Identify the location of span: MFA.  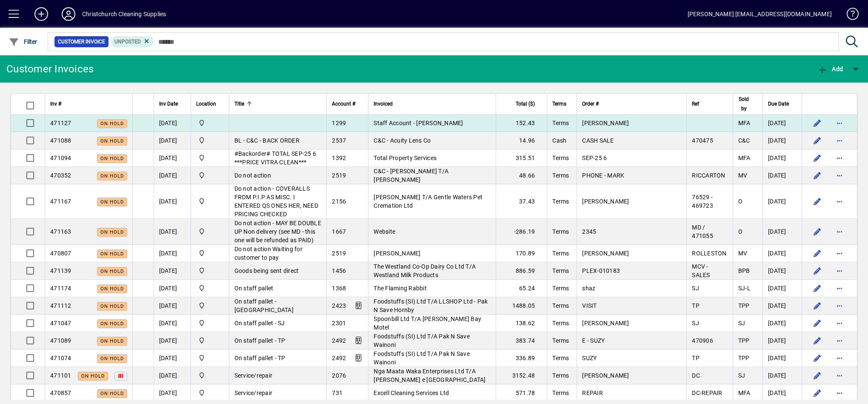
(744, 158).